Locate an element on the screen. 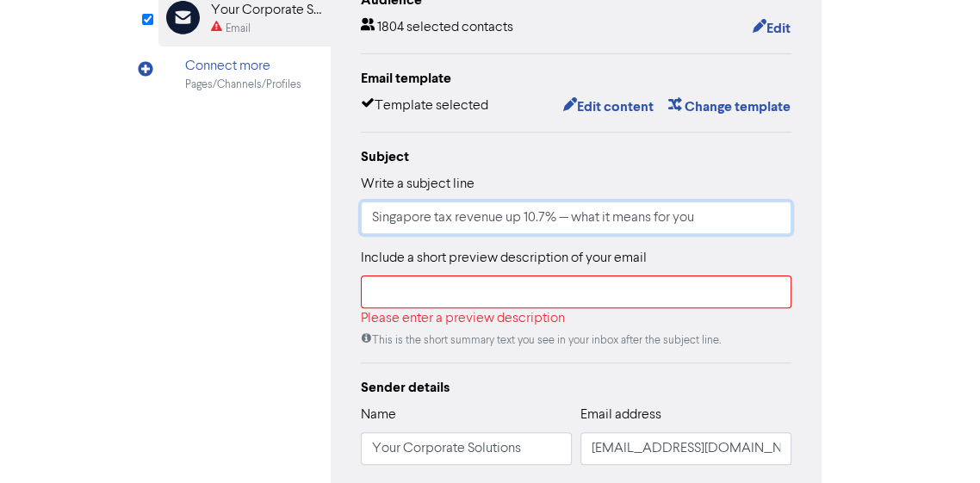 This screenshot has width=980, height=483. div: Template selected is located at coordinates (425, 107).